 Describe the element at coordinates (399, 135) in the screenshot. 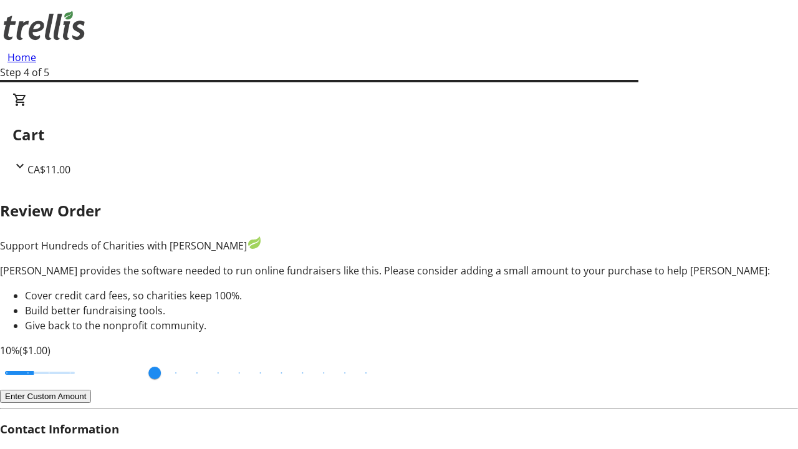

I see `h2: Cart` at that location.